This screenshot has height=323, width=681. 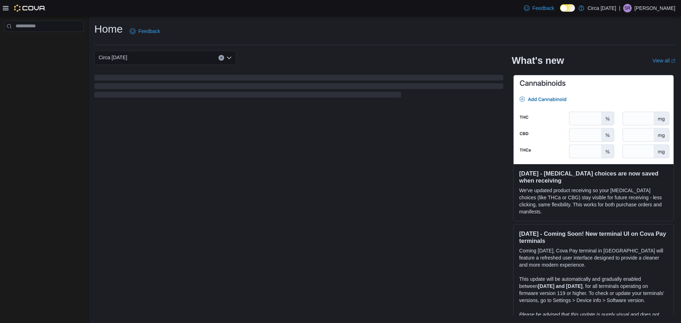 I want to click on a: View allExternal link, so click(x=664, y=61).